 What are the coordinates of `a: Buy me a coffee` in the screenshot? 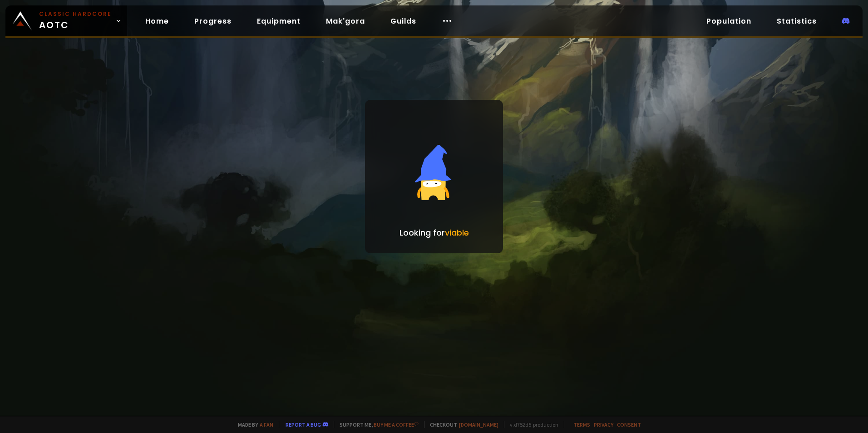 It's located at (396, 424).